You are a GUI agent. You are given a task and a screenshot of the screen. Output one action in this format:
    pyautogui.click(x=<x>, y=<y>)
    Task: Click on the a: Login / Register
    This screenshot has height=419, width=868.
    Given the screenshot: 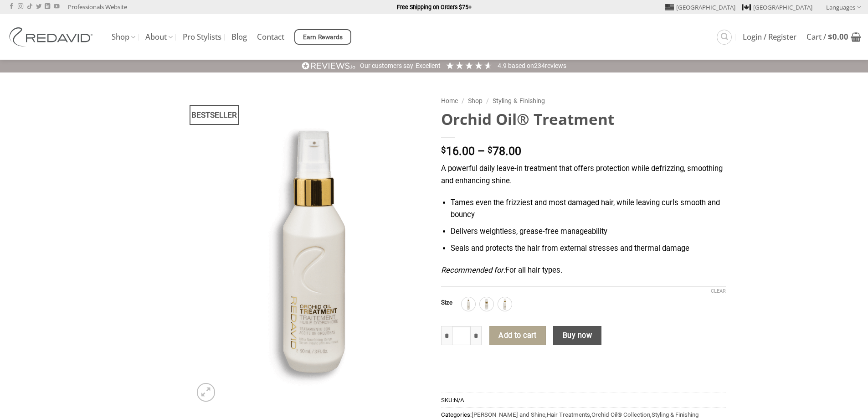 What is the action you would take?
    pyautogui.click(x=770, y=37)
    